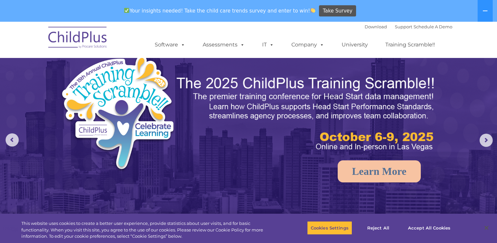 Image resolution: width=497 pixels, height=243 pixels. I want to click on span: Your insights needed! Take the child care trends survey and enter to win!, so click(220, 11).